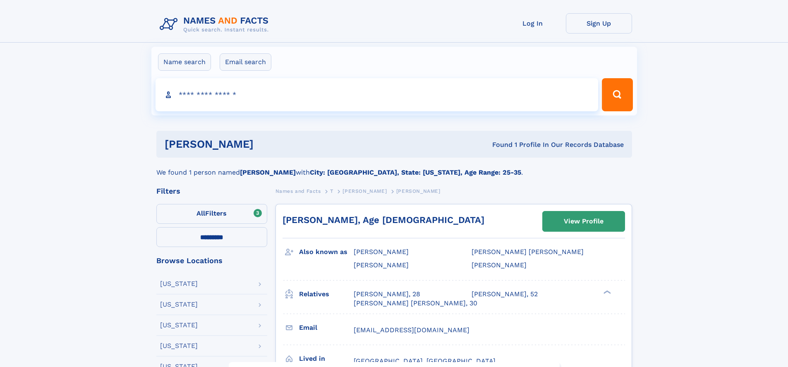 This screenshot has height=367, width=788. Describe the element at coordinates (332, 191) in the screenshot. I see `span: T` at that location.